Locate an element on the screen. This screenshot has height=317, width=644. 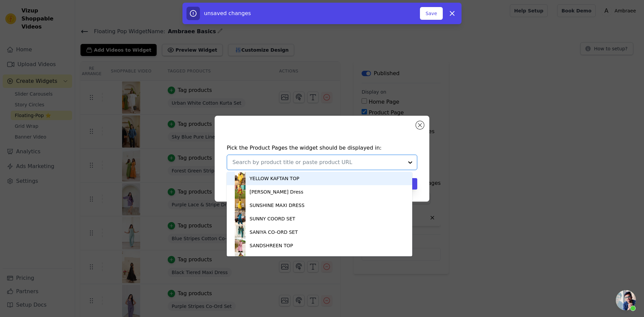
button: Save is located at coordinates (431, 13).